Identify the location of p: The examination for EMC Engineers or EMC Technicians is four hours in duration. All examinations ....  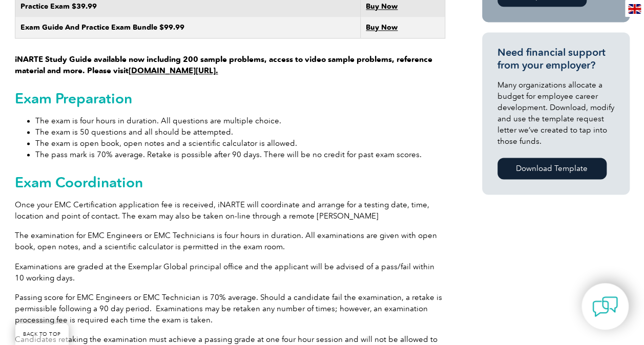
(230, 241).